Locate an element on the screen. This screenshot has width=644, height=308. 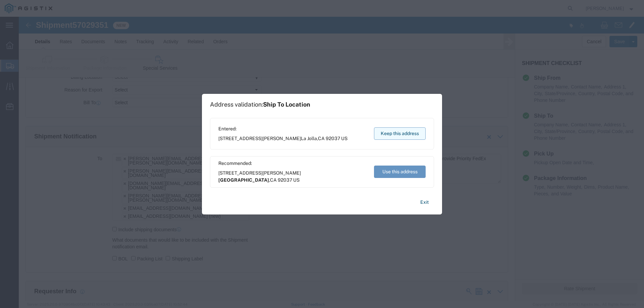
span: Entered: is located at coordinates (283, 129).